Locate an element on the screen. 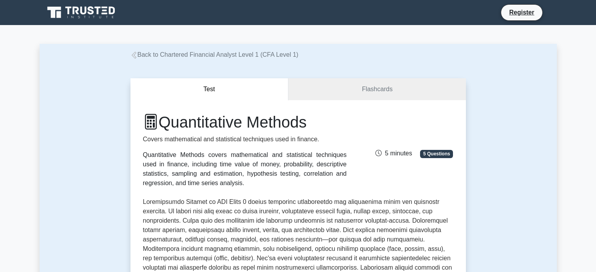 The image size is (596, 272). a: Back to Chartered Financial Analyst Level 1 (CFA Level 1) is located at coordinates (214, 54).